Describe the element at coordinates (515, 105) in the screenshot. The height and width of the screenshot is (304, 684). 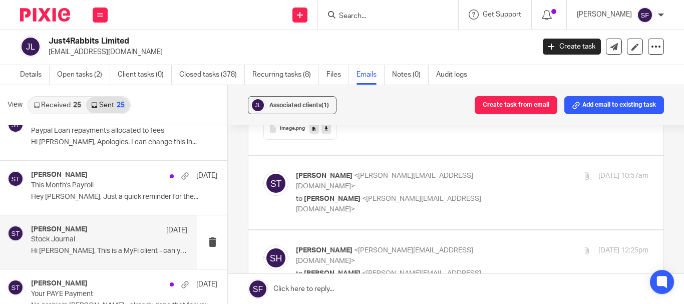
I see `button: Create task from email` at that location.